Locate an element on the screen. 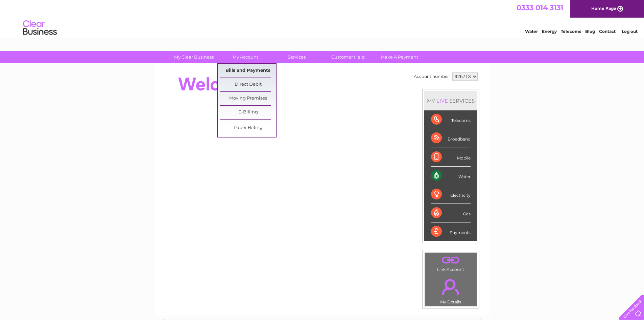  a: Energy is located at coordinates (549, 31).